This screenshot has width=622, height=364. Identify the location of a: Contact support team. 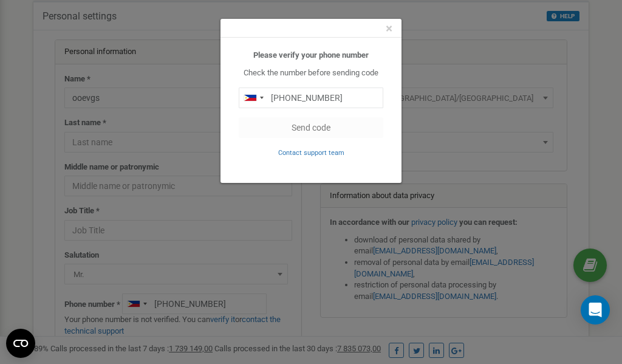
(311, 152).